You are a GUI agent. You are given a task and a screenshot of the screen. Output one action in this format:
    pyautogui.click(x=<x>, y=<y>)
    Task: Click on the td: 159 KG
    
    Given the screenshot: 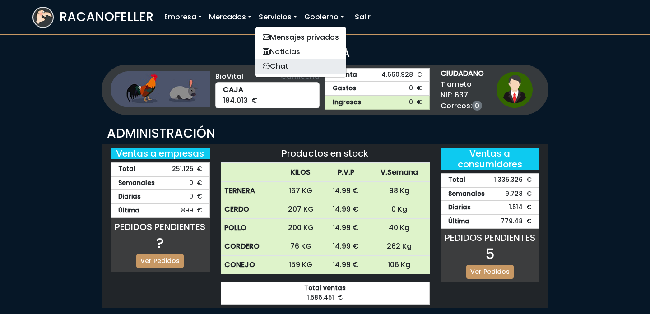 What is the action you would take?
    pyautogui.click(x=301, y=265)
    